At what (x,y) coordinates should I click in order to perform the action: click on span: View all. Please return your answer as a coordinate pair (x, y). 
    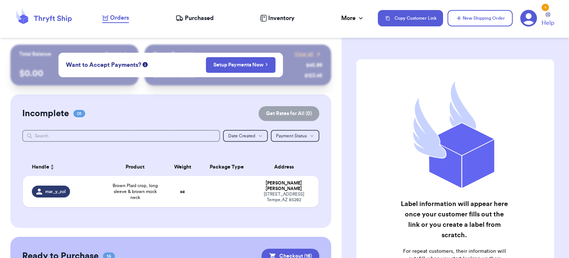
    Looking at the image, I should click on (304, 54).